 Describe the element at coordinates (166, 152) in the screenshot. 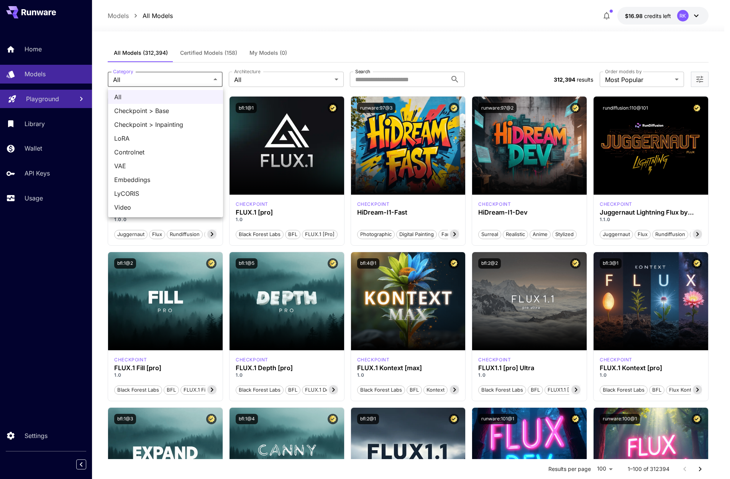

I see `span: Controlnet` at that location.